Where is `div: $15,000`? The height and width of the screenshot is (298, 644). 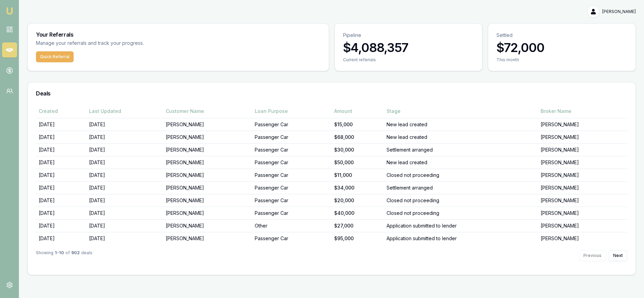 div: $15,000 is located at coordinates (357, 125).